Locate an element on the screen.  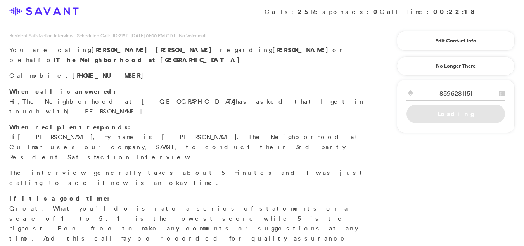
a: Loading is located at coordinates (456, 114).